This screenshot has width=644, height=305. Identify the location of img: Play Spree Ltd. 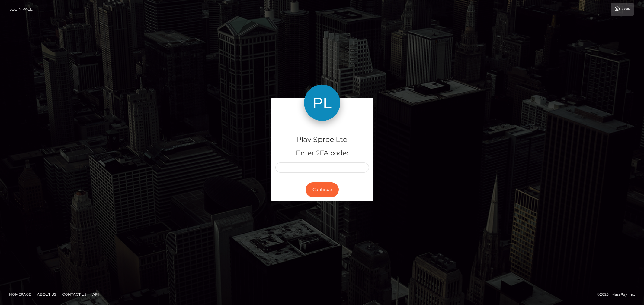
(322, 103).